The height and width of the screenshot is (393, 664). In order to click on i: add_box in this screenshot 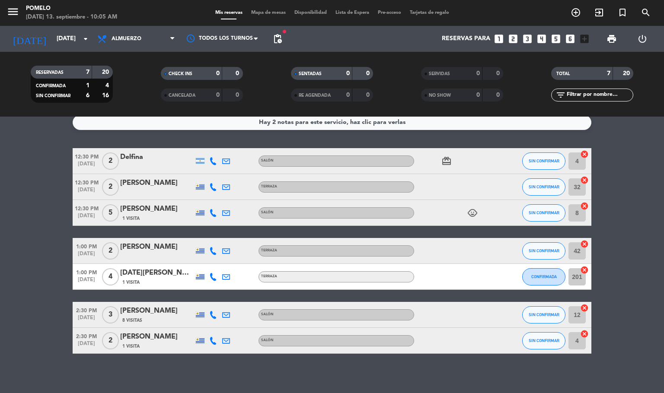, I will do `click(584, 39)`.